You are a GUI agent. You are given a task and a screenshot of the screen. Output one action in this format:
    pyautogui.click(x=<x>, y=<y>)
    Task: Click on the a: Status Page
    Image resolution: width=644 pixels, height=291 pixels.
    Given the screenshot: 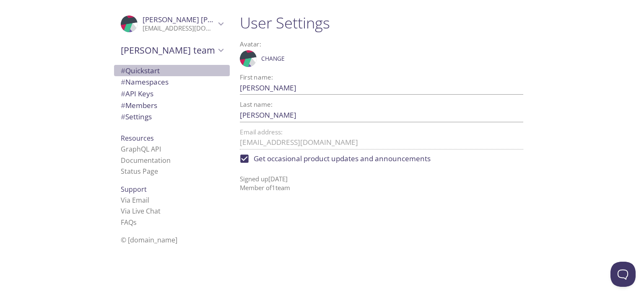 What is the action you would take?
    pyautogui.click(x=139, y=172)
    